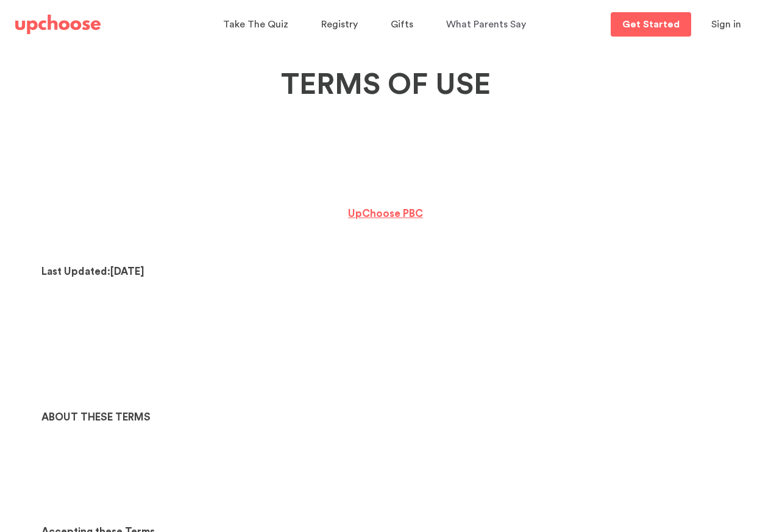 Image resolution: width=771 pixels, height=532 pixels. What do you see at coordinates (404, 24) in the screenshot?
I see `a: Gifts` at bounding box center [404, 24].